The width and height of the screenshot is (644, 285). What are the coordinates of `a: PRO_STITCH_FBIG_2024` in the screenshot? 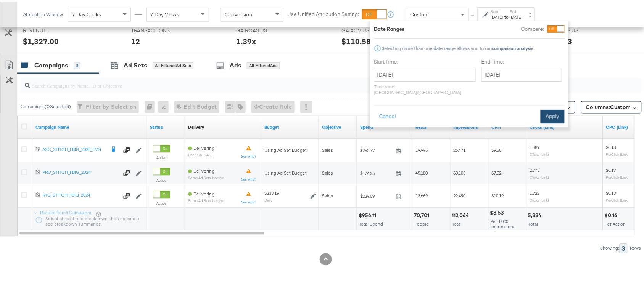 It's located at (81, 172).